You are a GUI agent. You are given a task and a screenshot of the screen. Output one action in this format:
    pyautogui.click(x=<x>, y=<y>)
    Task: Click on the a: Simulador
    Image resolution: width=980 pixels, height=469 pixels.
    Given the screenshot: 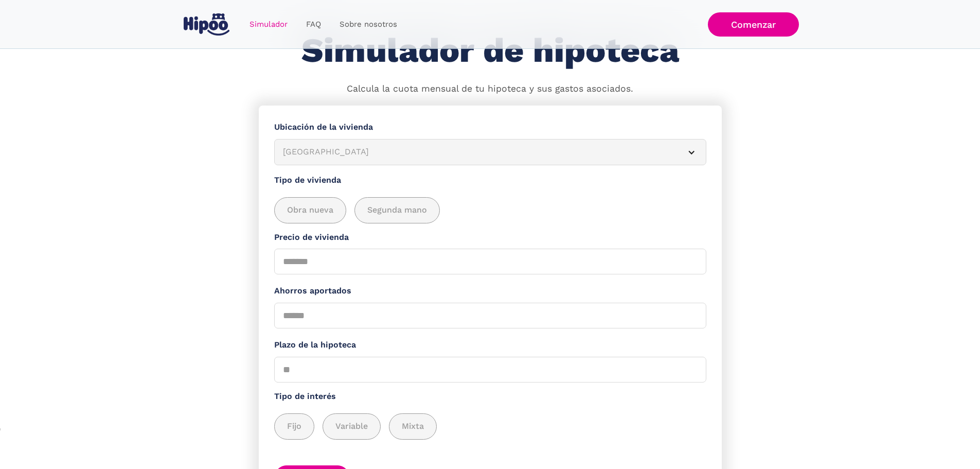 What is the action you would take?
    pyautogui.click(x=268, y=24)
    